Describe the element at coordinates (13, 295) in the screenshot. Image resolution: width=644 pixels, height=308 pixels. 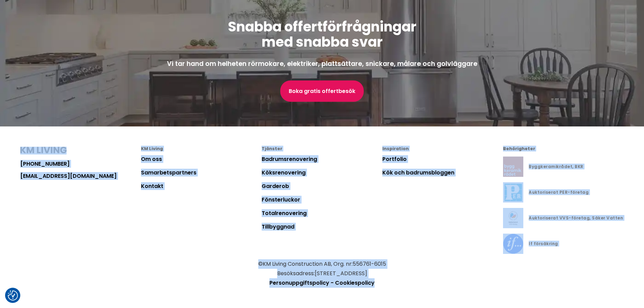
I see `button: Samtyckesinställningar` at that location.